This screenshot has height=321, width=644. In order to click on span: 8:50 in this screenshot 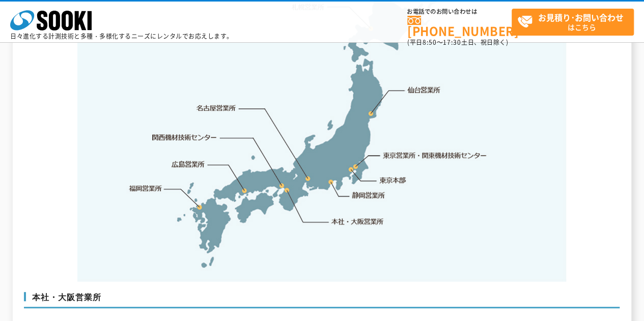, I will do `click(430, 42)`.